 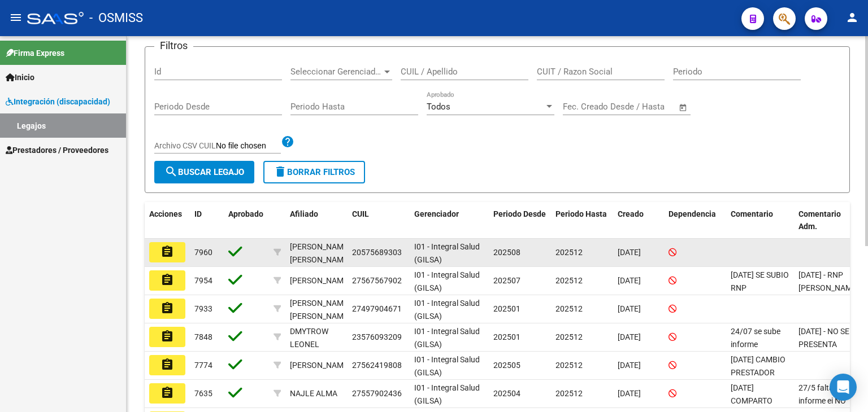 What do you see at coordinates (203, 309) in the screenshot?
I see `span: 7933` at bounding box center [203, 309].